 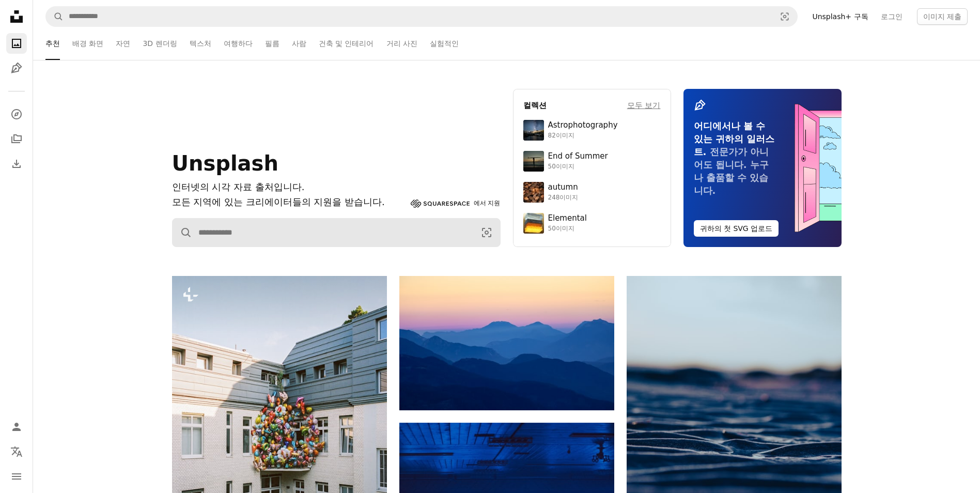 What do you see at coordinates (16, 68) in the screenshot?
I see `a: 일러스트` at bounding box center [16, 68].